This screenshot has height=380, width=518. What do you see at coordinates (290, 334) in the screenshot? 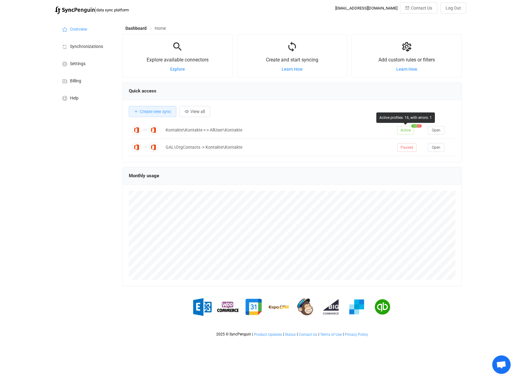
I see `span: Status` at bounding box center [290, 334].